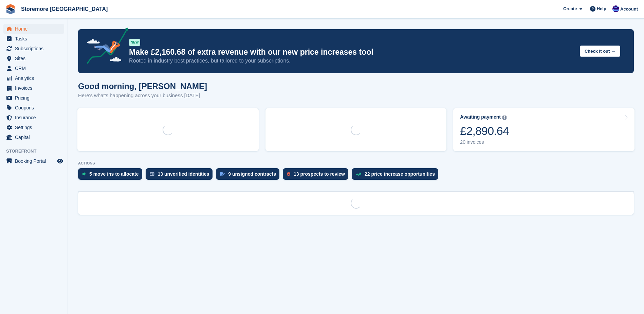  I want to click on img: icon-info-grey-7440780725fd019a000dd9b08b2336e03edf1995a4989e88bcd33f0948082b44.svg, so click(505, 118).